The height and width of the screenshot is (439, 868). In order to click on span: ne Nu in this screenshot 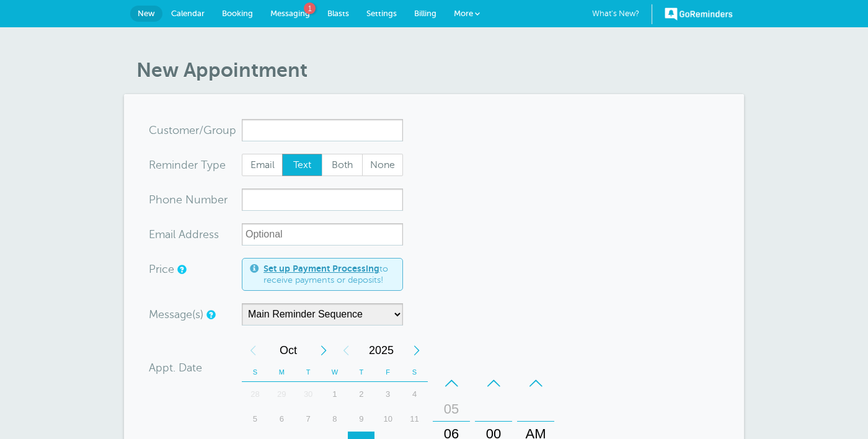, I will do `click(185, 199)`.